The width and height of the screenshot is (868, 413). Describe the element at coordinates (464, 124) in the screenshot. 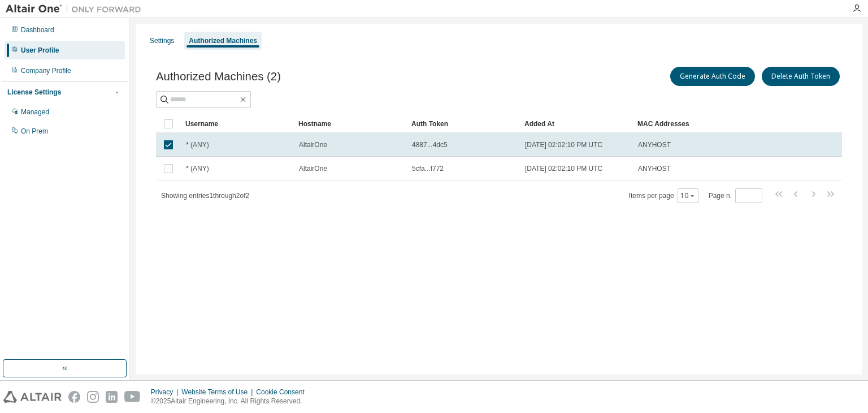

I see `div: Auth Token` at that location.